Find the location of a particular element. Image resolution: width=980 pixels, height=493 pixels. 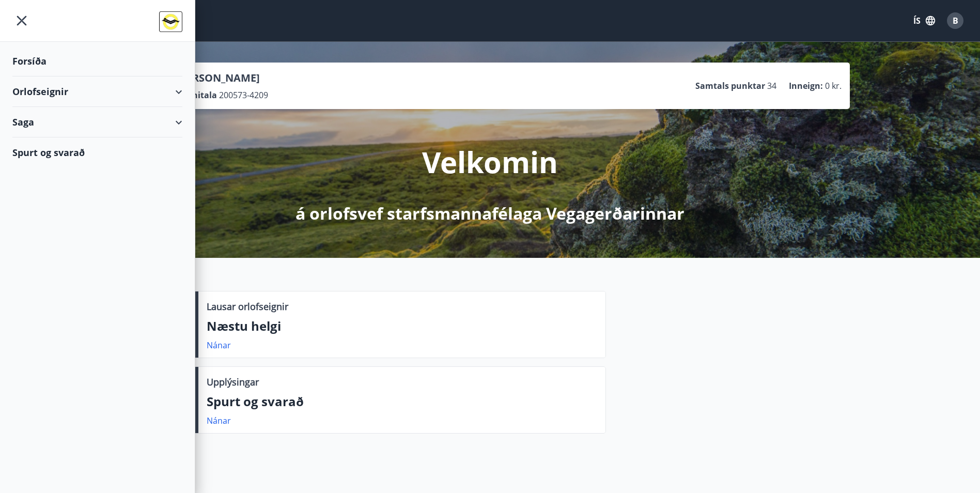

p: Spurt og svarað is located at coordinates (402, 401).